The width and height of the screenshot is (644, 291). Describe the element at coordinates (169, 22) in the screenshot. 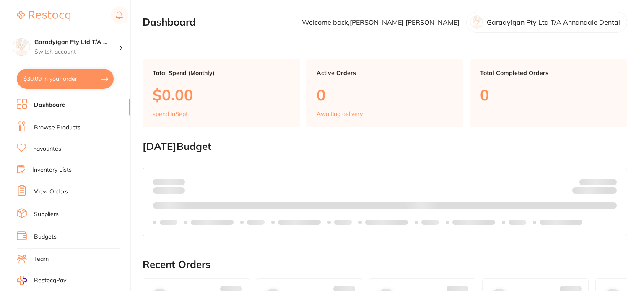

I see `h2: Dashboard` at that location.